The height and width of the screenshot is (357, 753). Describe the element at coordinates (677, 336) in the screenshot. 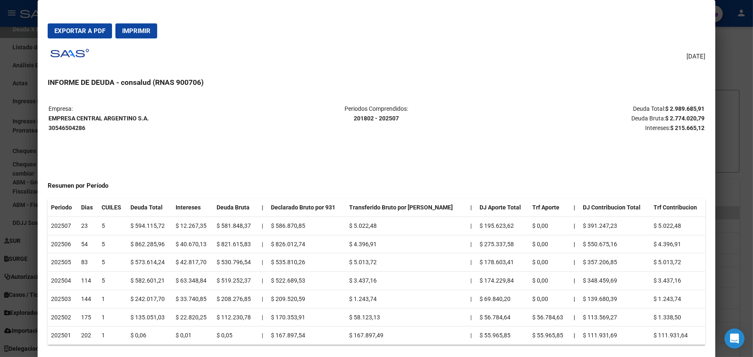

I see `td: $ 111.931,64` at that location.